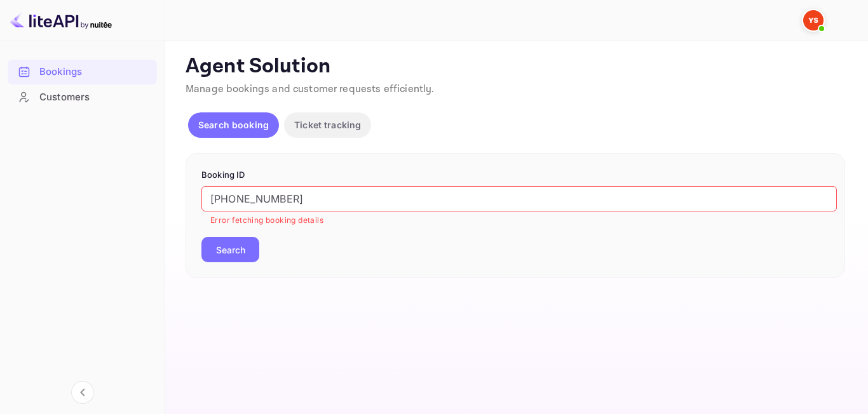  I want to click on p: Search booking, so click(233, 125).